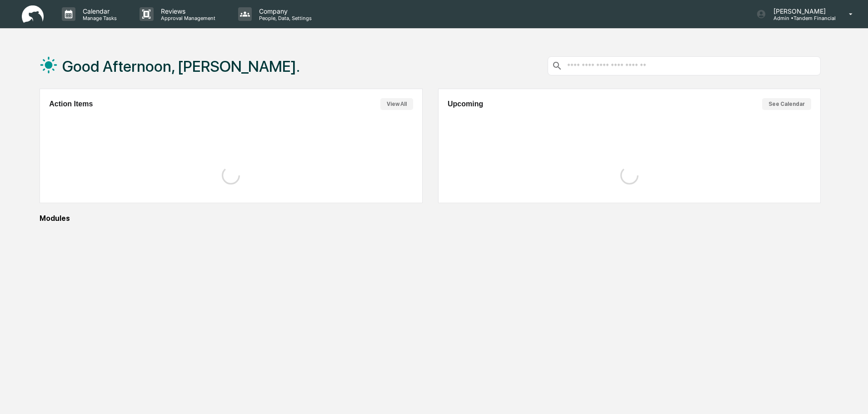  I want to click on p: People, Data, Settings, so click(284, 18).